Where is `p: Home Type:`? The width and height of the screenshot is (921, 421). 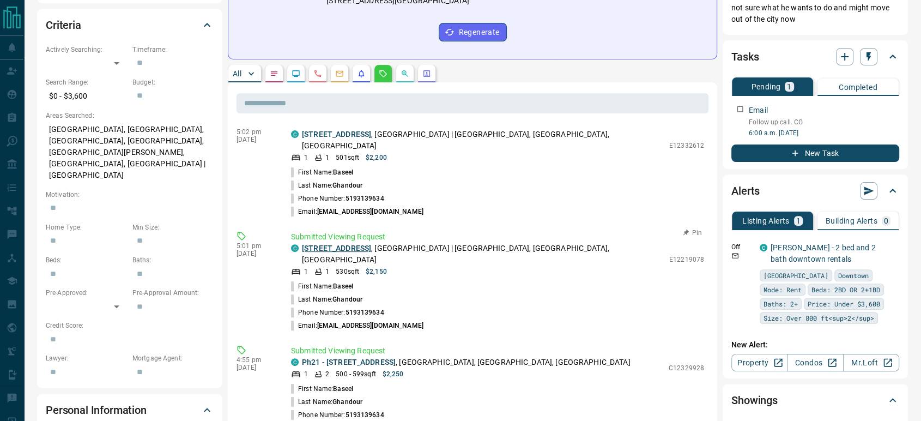
p: Home Type: is located at coordinates (86, 227).